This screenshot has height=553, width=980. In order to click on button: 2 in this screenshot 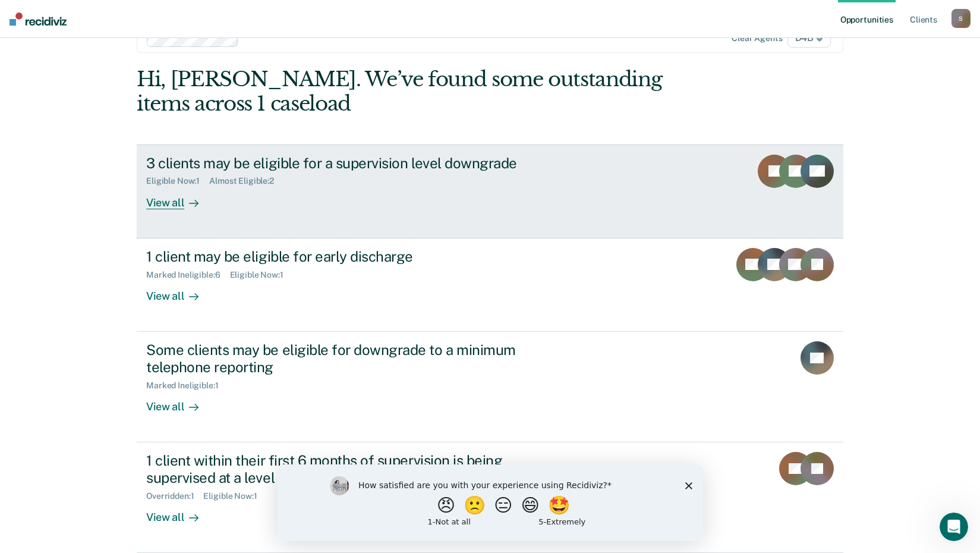, I will do `click(198, 41)`.